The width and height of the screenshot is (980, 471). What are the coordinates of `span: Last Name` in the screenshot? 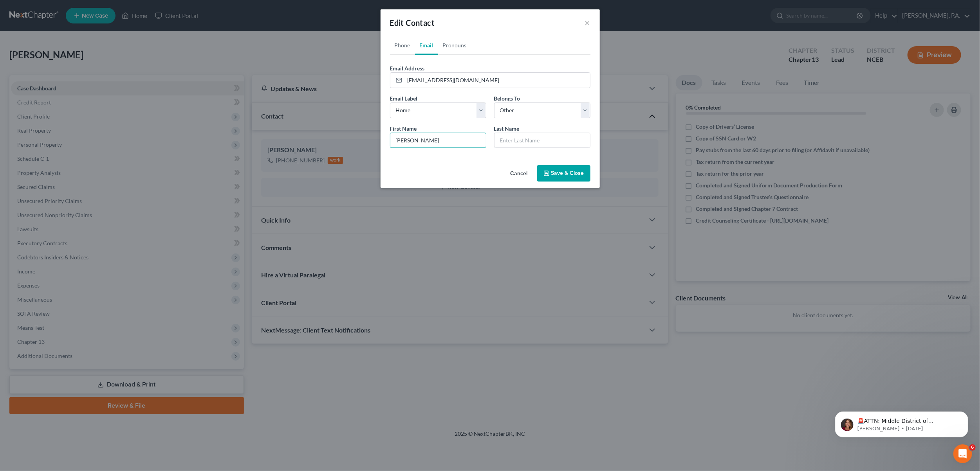 It's located at (507, 128).